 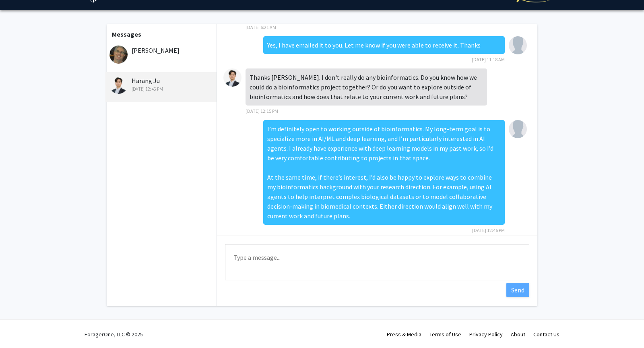 What do you see at coordinates (126, 34) in the screenshot?
I see `b: Messages` at bounding box center [126, 34].